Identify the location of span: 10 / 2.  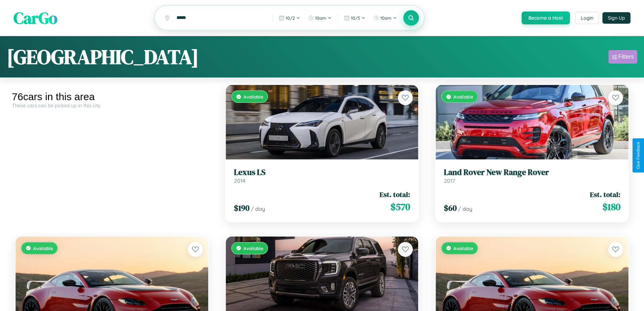
(290, 18).